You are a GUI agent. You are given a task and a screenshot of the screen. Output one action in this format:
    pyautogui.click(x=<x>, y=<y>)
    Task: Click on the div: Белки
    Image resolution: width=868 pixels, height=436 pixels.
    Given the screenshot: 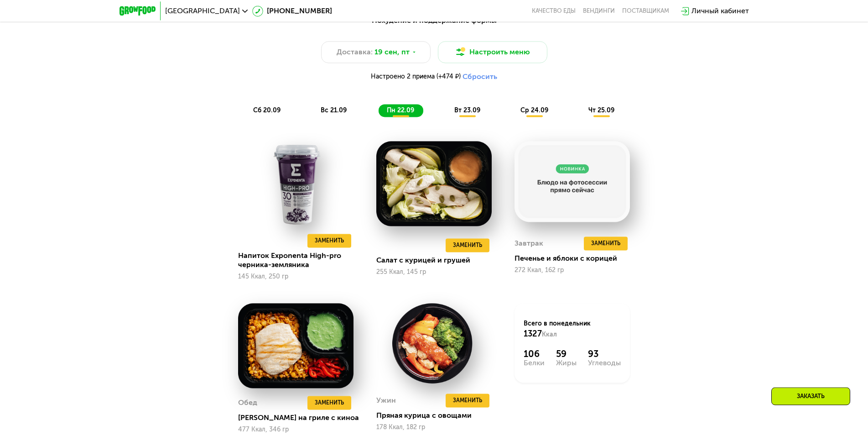 What is the action you would take?
    pyautogui.click(x=534, y=363)
    